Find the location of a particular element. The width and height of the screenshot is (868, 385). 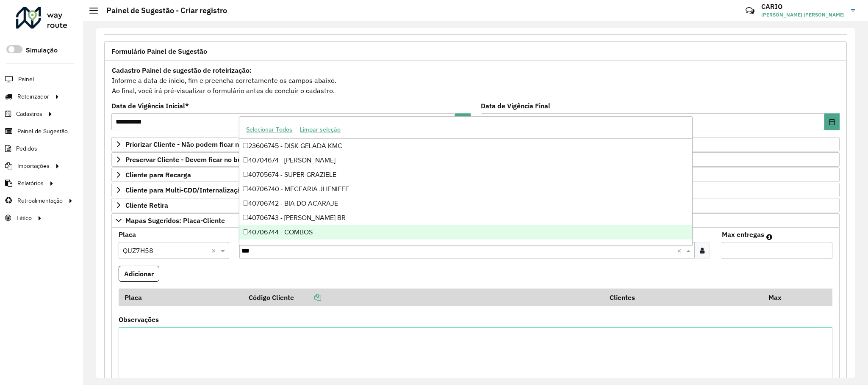

button: Adicionar is located at coordinates (139, 274).